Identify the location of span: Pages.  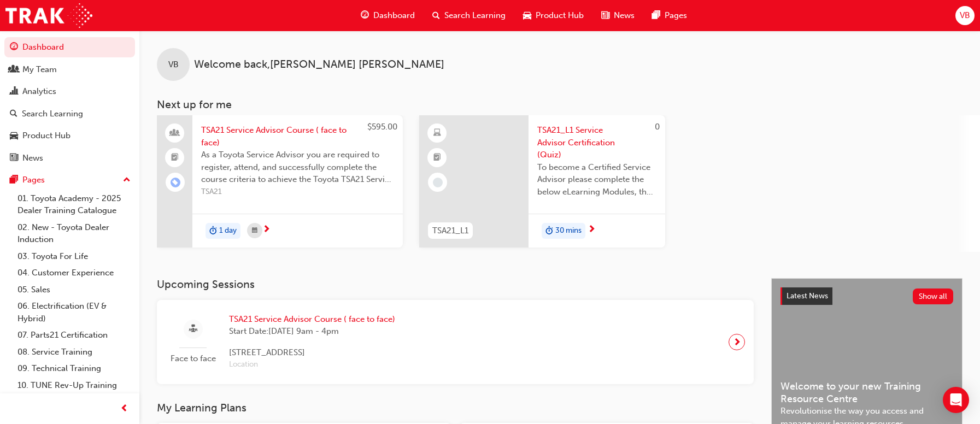
(676, 15).